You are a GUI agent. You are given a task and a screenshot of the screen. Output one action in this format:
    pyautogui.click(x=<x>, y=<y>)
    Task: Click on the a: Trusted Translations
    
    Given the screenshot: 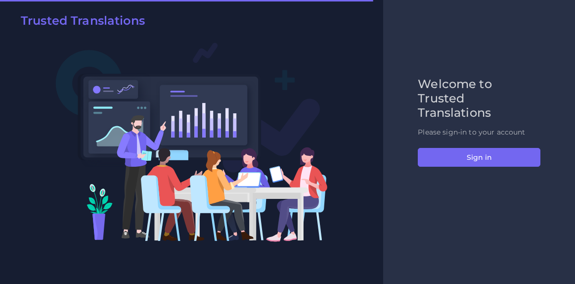 What is the action you would take?
    pyautogui.click(x=79, y=23)
    